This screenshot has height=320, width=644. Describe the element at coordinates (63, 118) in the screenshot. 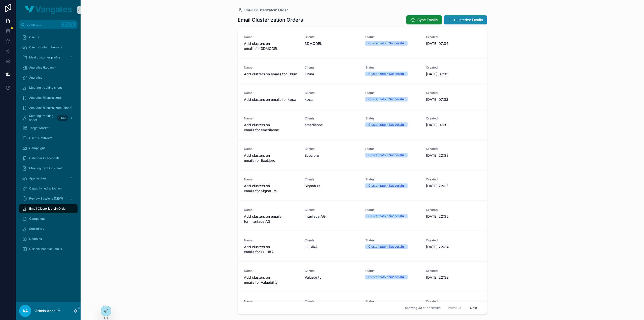

I see `div: 3.556` at that location.